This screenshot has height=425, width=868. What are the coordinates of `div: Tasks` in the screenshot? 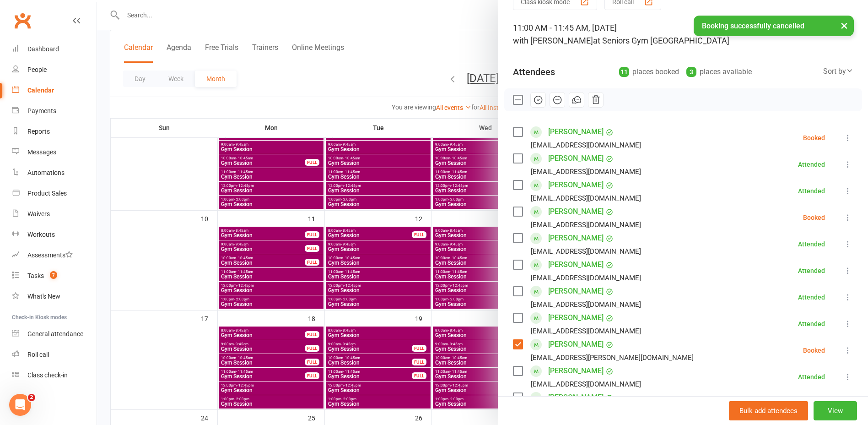 It's located at (36, 276).